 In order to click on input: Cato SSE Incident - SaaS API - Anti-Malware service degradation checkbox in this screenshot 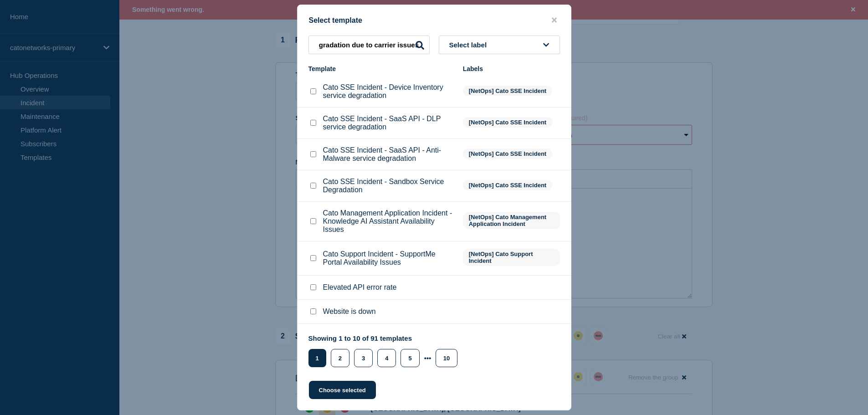, I will do `click(313, 154)`.